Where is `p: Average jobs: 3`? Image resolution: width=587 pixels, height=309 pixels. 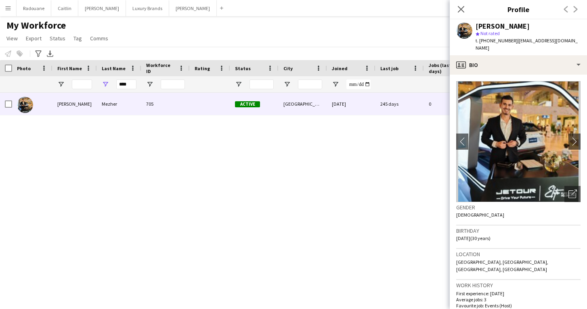
p: Average jobs: 3 is located at coordinates (518, 300).